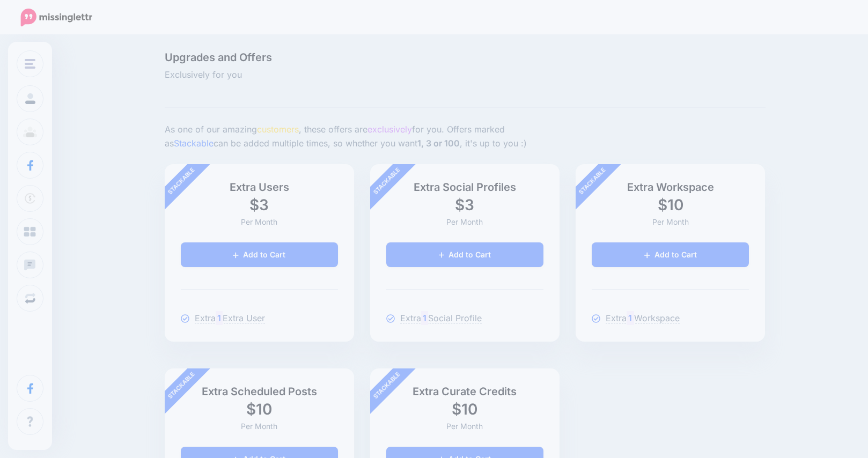 The height and width of the screenshot is (458, 868). Describe the element at coordinates (362, 75) in the screenshot. I see `span: Exclusively for you` at that location.